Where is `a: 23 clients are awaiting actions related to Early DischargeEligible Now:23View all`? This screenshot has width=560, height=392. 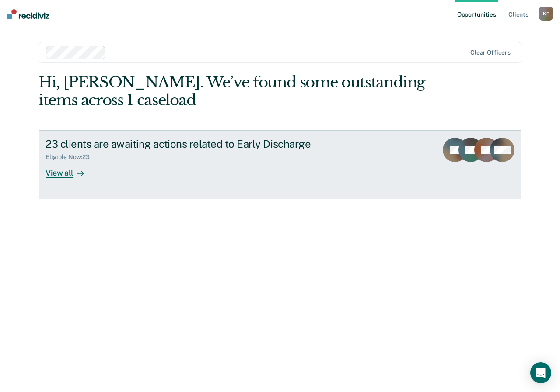 a: 23 clients are awaiting actions related to Early DischargeEligible Now:23View all is located at coordinates (280, 165).